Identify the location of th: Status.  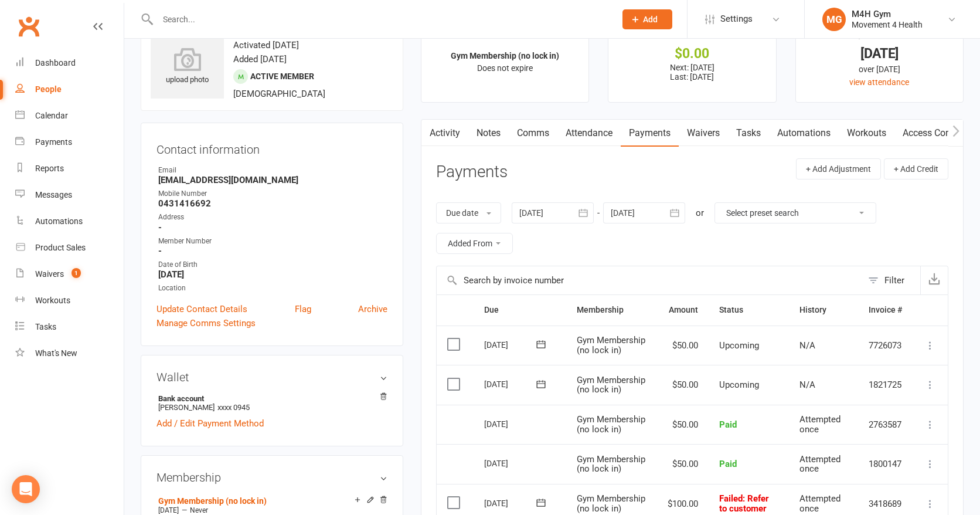
(748, 310).